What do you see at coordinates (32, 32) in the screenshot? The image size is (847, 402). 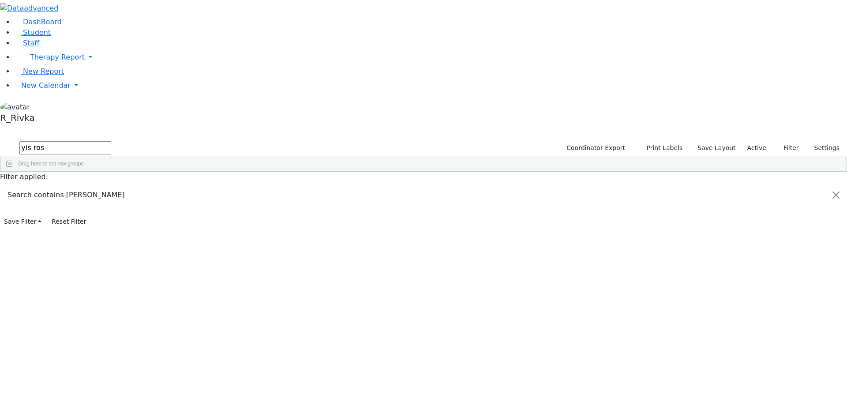 I see `a: Student` at bounding box center [32, 32].